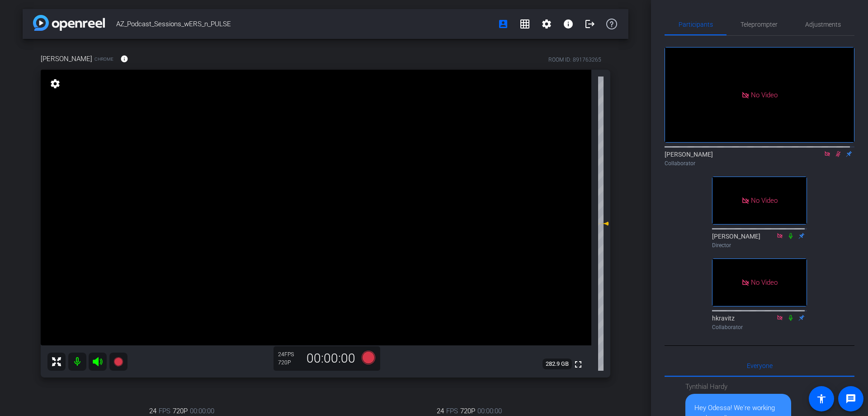 Image resolution: width=868 pixels, height=416 pixels. What do you see at coordinates (304, 24) in the screenshot?
I see `span: AZ_Podcast_Sessions_wERS_n_PULSE` at bounding box center [304, 24].